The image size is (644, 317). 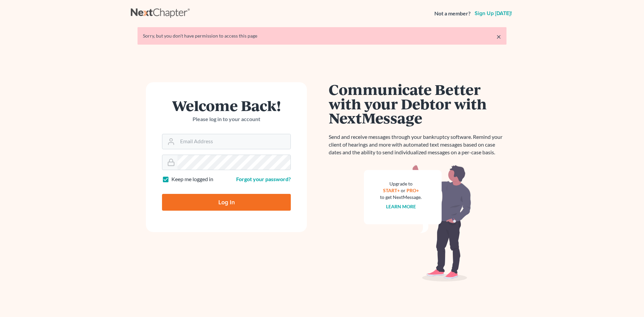 I want to click on a: START+, so click(x=391, y=190).